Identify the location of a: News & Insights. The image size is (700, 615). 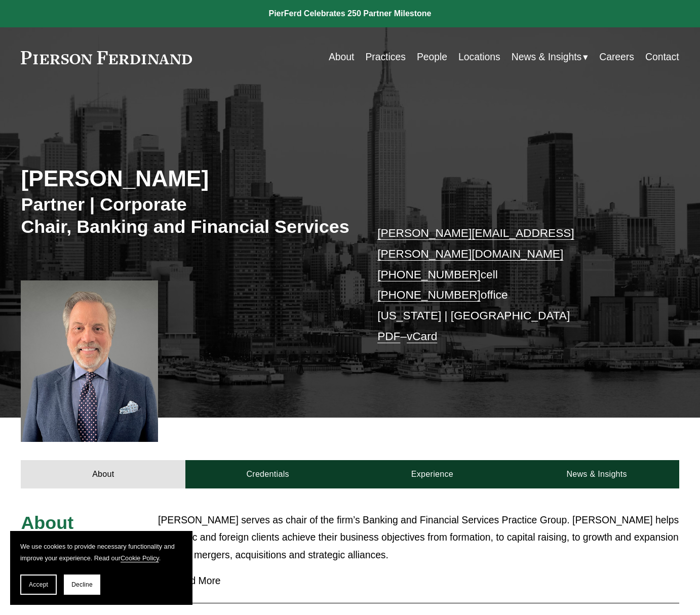
(596, 474).